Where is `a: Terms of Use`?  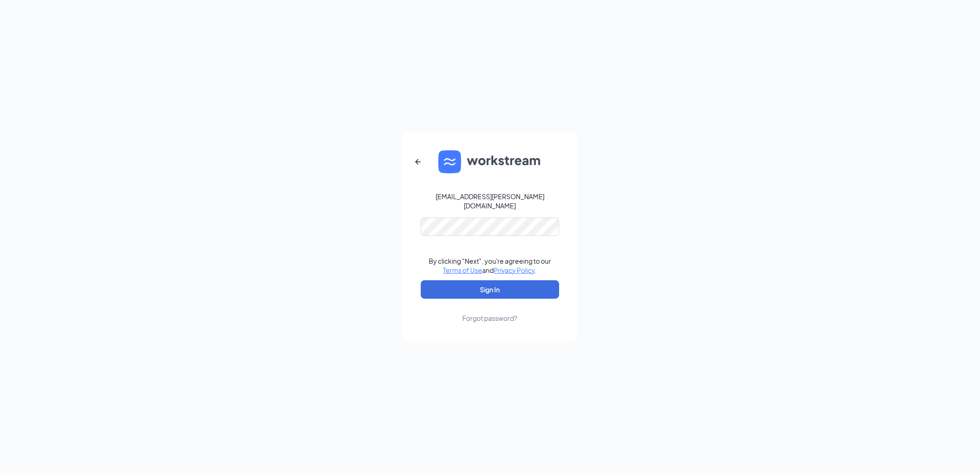 a: Terms of Use is located at coordinates (463, 270).